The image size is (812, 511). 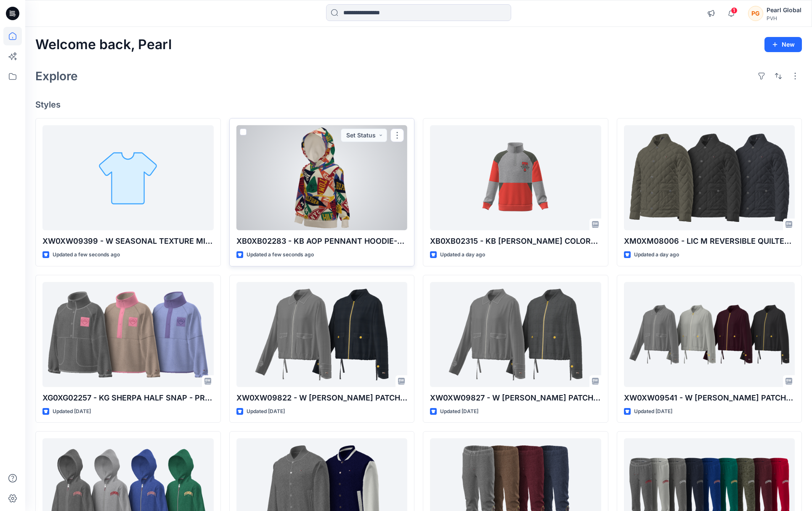 What do you see at coordinates (419, 105) in the screenshot?
I see `h4: Styles` at bounding box center [419, 105].